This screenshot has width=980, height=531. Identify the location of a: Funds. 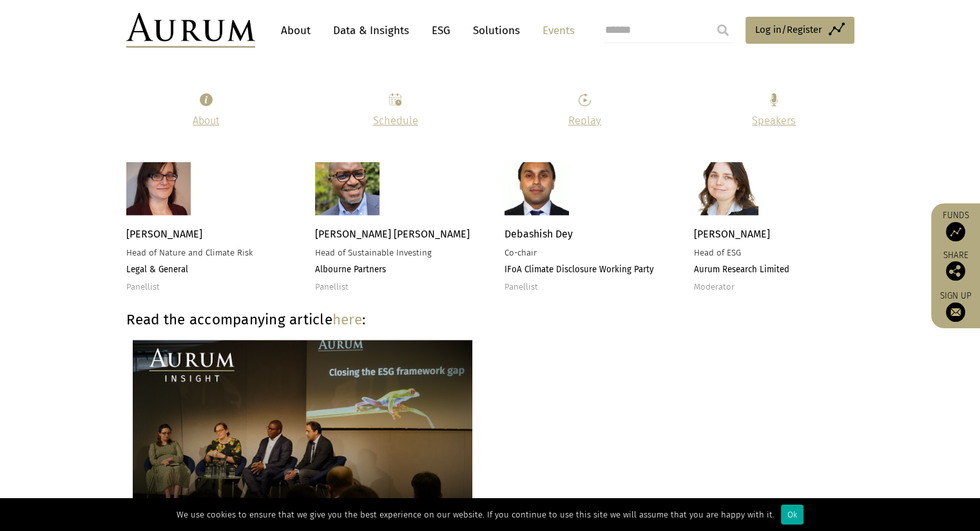
(956, 225).